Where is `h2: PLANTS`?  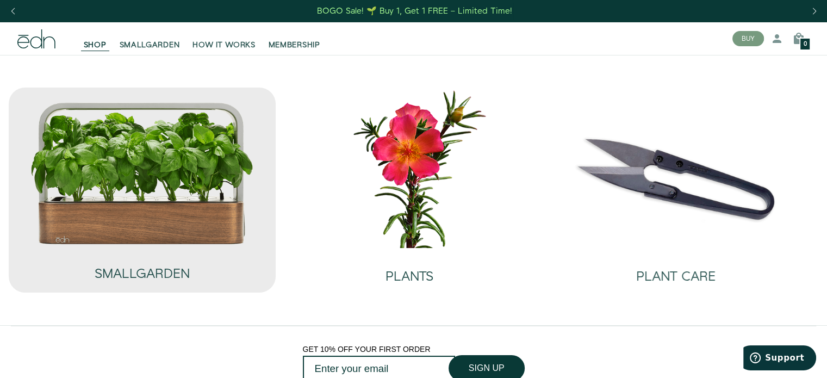
h2: PLANTS is located at coordinates (409, 277).